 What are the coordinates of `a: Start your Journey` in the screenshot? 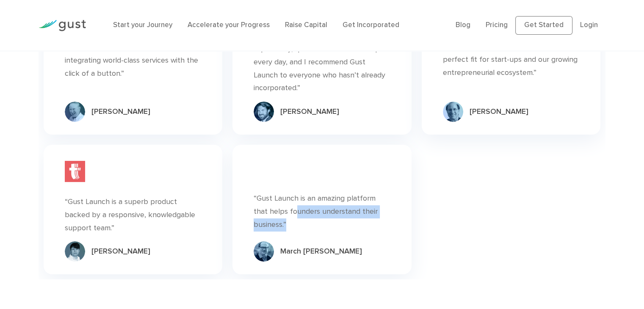 It's located at (143, 25).